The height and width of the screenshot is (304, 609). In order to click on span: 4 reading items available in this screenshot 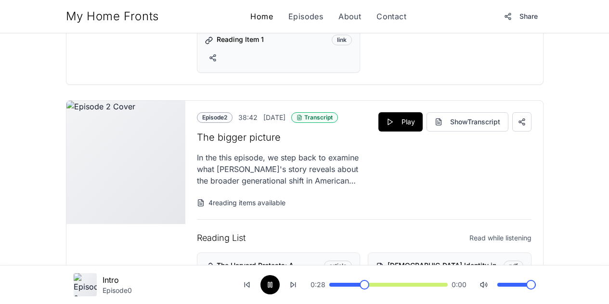, I will do `click(247, 203)`.